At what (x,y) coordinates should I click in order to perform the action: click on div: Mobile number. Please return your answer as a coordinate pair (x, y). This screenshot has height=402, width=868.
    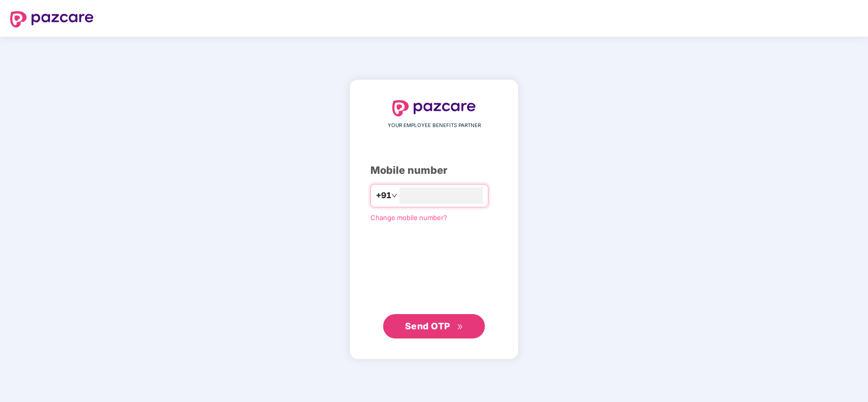
    Looking at the image, I should click on (434, 171).